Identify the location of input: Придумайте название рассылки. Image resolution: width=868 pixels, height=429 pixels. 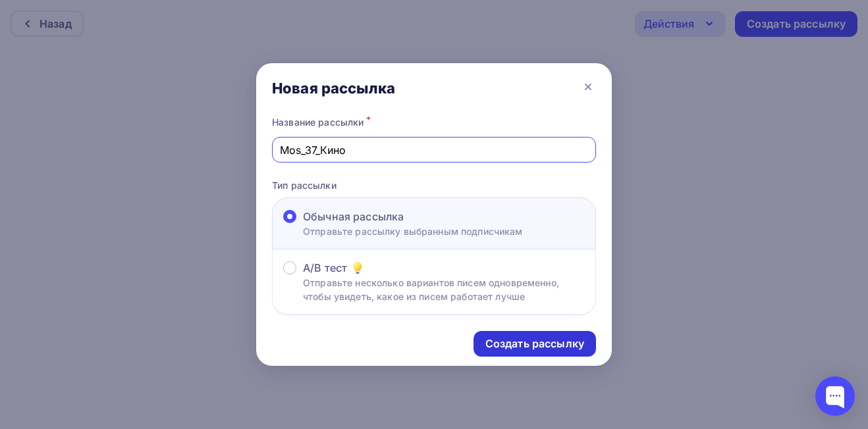
(434, 150).